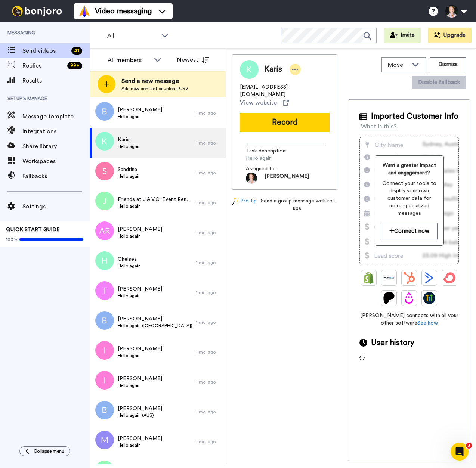 The width and height of the screenshot is (476, 468). I want to click on span: Sandrina, so click(129, 170).